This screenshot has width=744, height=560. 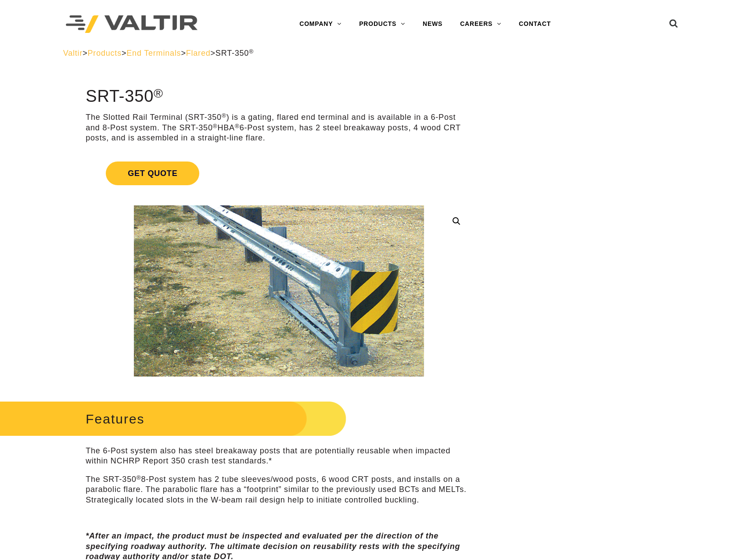 What do you see at coordinates (152, 173) in the screenshot?
I see `span: Get Quote` at bounding box center [152, 173].